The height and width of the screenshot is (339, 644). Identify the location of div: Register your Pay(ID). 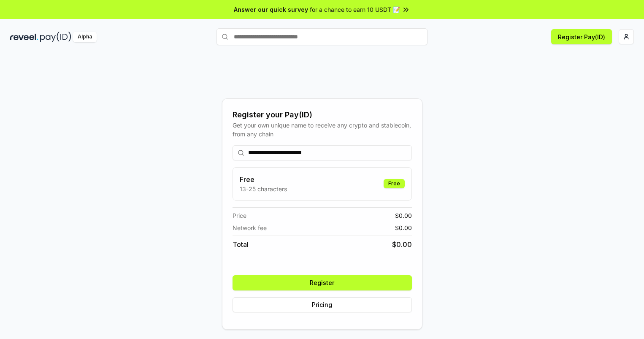
(322, 115).